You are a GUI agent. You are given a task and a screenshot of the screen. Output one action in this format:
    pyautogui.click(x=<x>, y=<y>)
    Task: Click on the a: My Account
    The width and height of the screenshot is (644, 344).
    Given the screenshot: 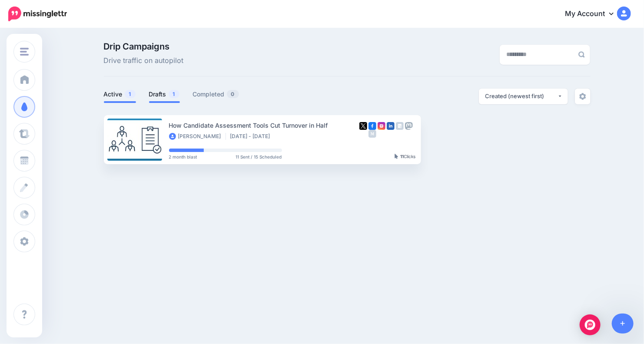 What is the action you would take?
    pyautogui.click(x=594, y=14)
    